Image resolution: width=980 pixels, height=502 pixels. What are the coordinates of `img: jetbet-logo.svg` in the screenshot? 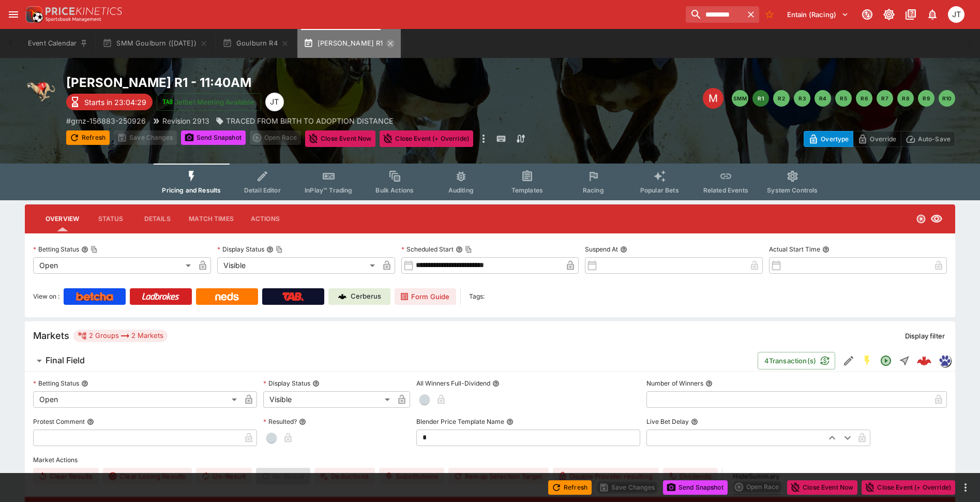 It's located at (167, 102).